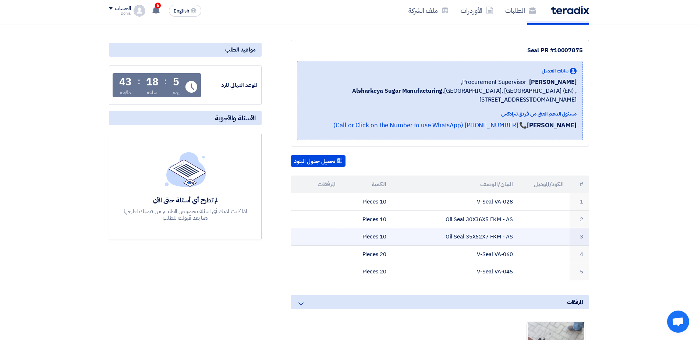 This screenshot has height=340, width=698. Describe the element at coordinates (456, 202) in the screenshot. I see `td: V-Seal VA-028` at that location.